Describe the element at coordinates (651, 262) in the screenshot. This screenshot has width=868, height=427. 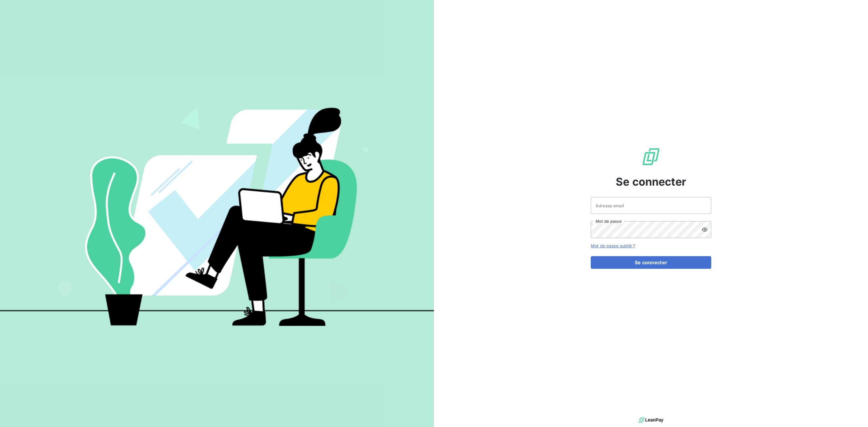
I see `button: Se connecter` at that location.